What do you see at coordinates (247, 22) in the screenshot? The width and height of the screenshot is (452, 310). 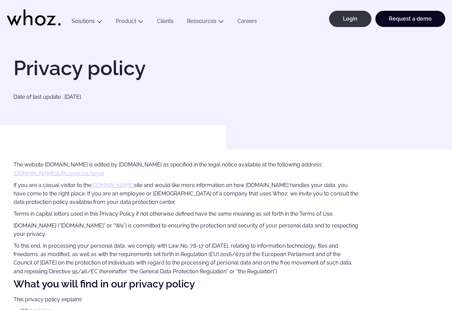 I see `a: Careers` at bounding box center [247, 22].